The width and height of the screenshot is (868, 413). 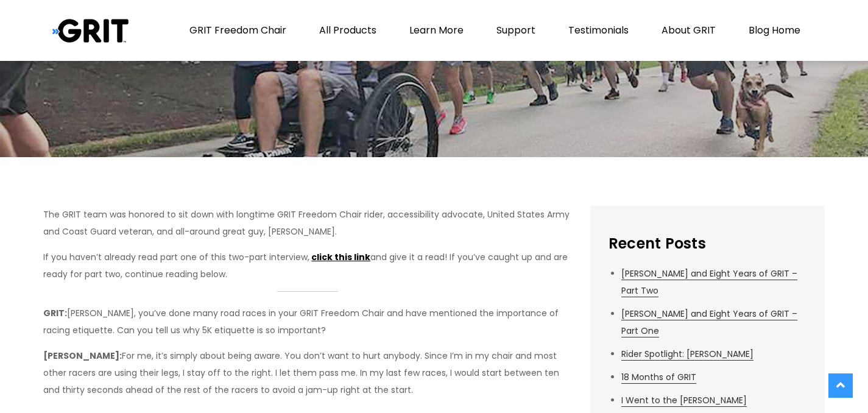 What do you see at coordinates (307, 266) in the screenshot?
I see `p: If you haven’t already read part one of this two-part interview, and give it a read! If you’ve ca...` at bounding box center [307, 266].